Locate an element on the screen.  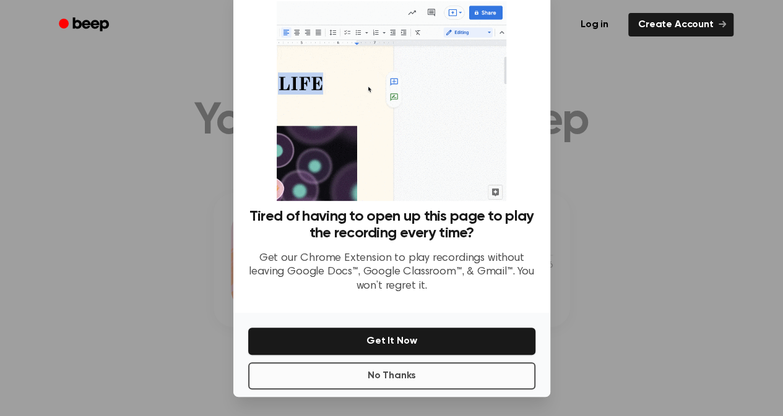
a: Create Account is located at coordinates (681, 25).